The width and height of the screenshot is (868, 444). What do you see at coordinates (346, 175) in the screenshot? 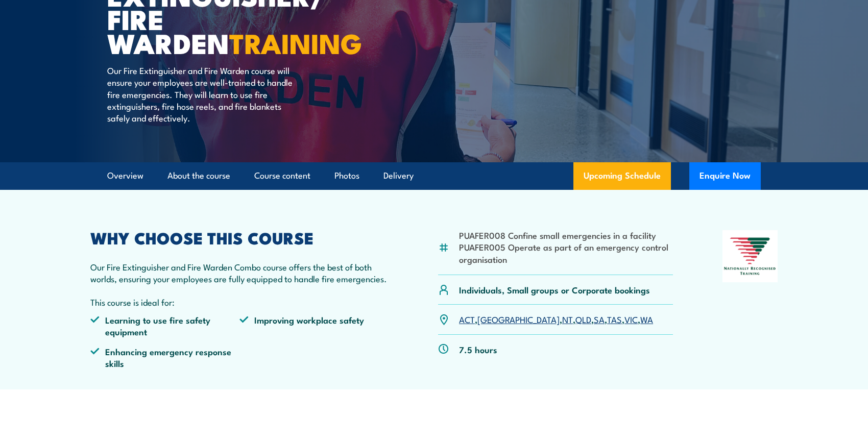
I see `a: Photos` at bounding box center [346, 175].